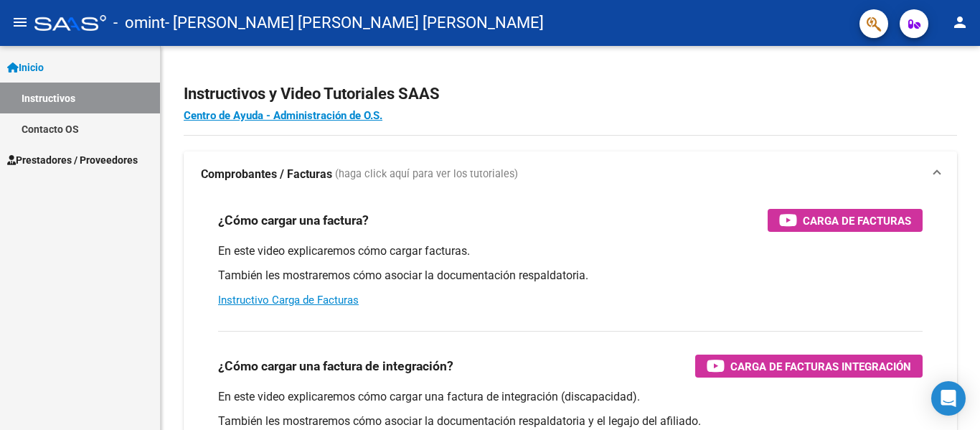 This screenshot has width=980, height=430. What do you see at coordinates (570, 275) in the screenshot?
I see `p: También les mostraremos cómo asociar la documentación respaldatoria.` at bounding box center [570, 275].